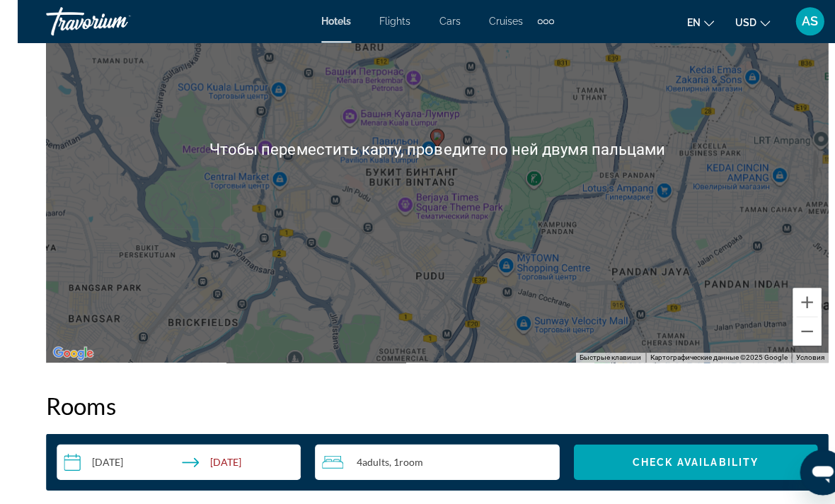 The image size is (835, 504). I want to click on a: Открыть эту область в Google Картах (в новом окне), so click(55, 351).